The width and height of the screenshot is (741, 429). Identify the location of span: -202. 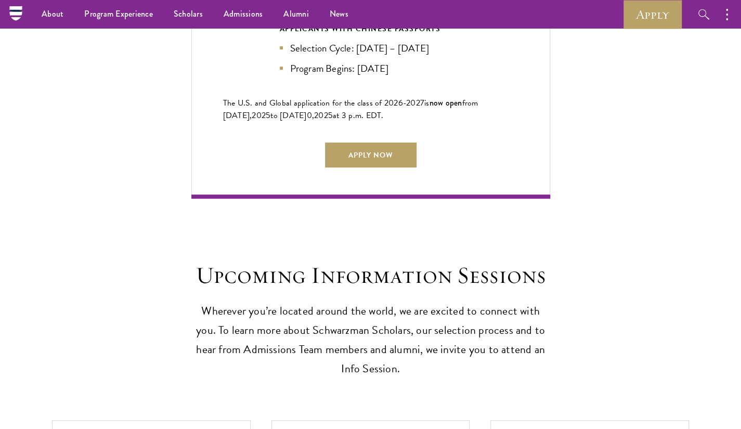
(411, 103).